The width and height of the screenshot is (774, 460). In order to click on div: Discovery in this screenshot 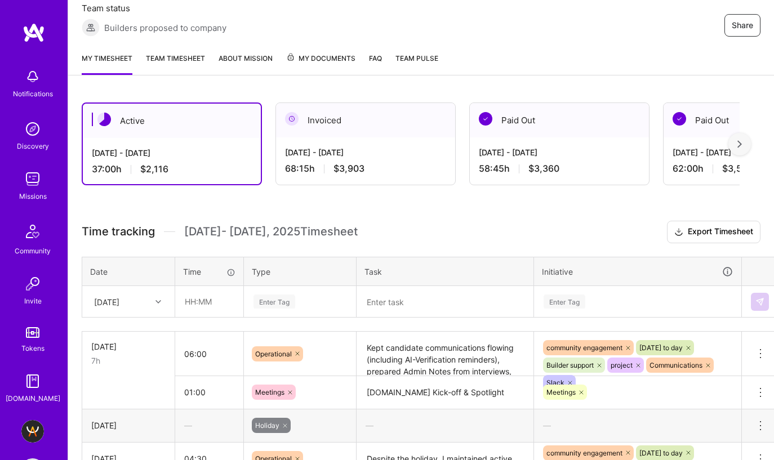, I will do `click(33, 146)`.